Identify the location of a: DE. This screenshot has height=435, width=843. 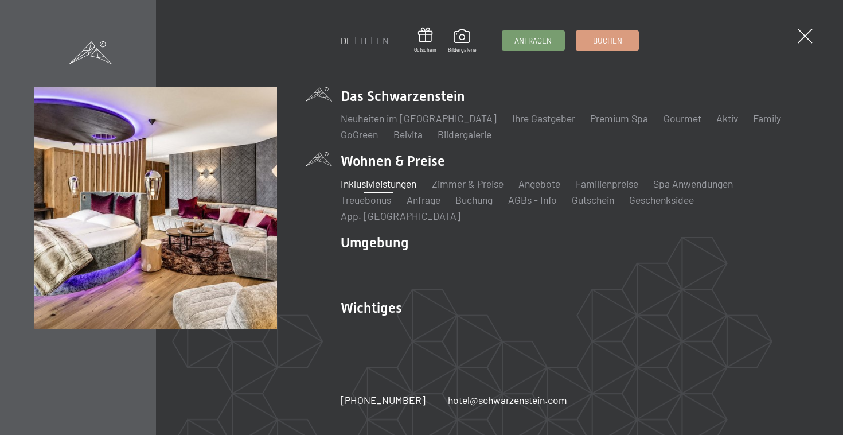
(346, 40).